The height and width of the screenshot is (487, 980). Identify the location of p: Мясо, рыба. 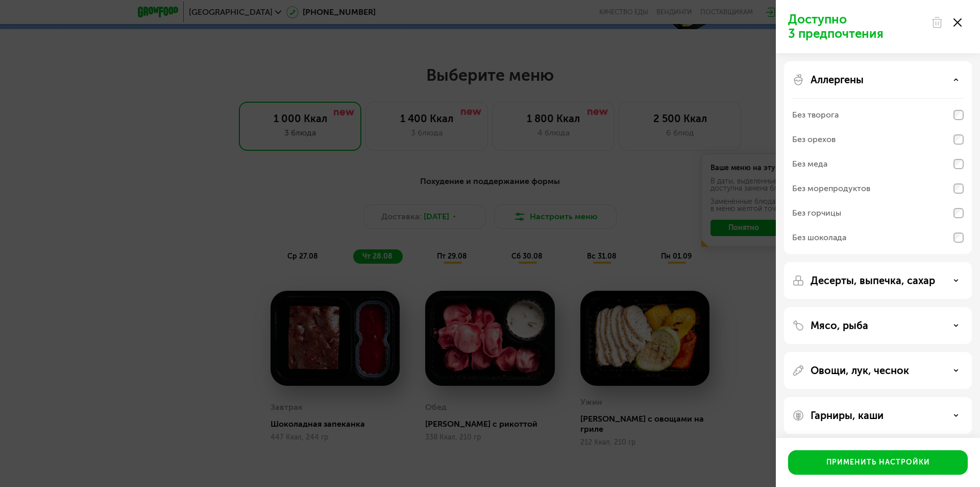
(839, 326).